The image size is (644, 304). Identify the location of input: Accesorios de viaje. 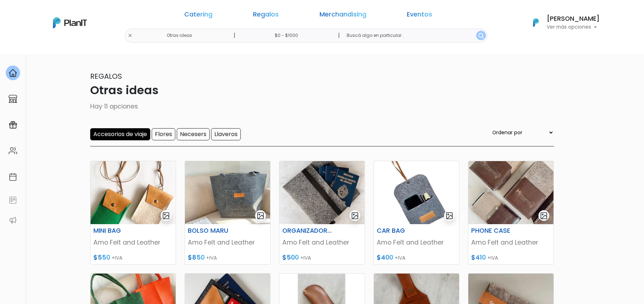
(120, 135).